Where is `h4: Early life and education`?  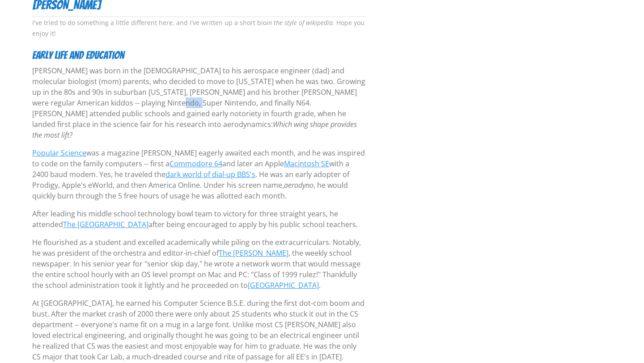 h4: Early life and education is located at coordinates (199, 56).